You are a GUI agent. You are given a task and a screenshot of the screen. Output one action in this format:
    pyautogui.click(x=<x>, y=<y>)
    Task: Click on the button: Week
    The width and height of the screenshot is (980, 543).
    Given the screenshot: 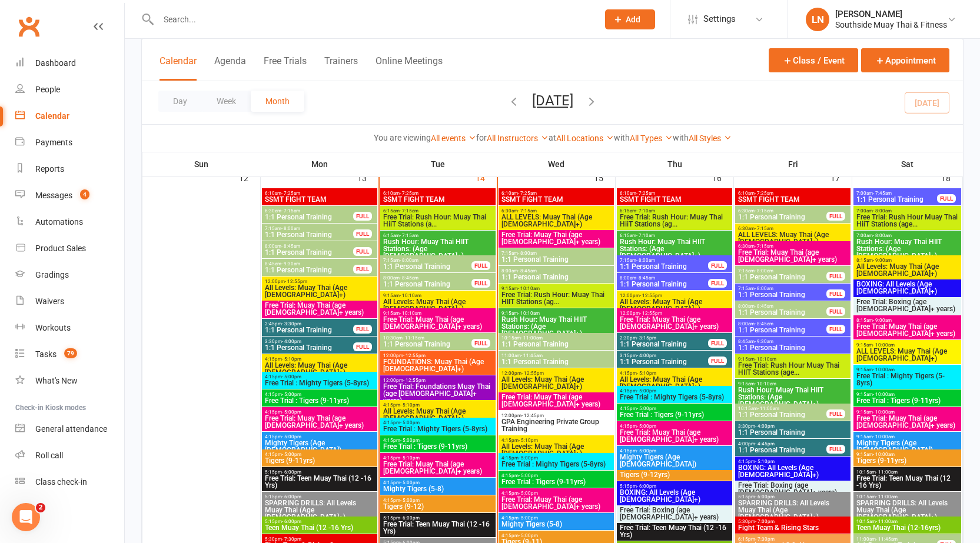 What is the action you would take?
    pyautogui.click(x=226, y=101)
    